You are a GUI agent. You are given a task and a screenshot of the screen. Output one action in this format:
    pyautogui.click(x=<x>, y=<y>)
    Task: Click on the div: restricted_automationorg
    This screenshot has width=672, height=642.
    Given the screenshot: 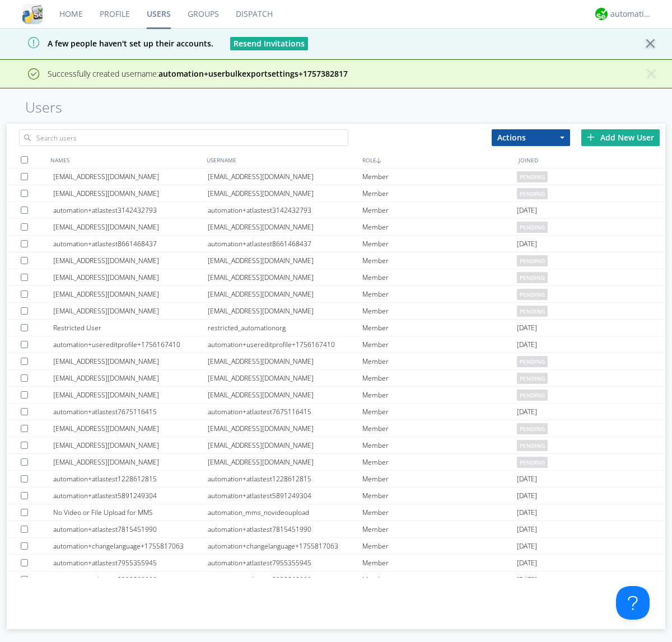 What is the action you would take?
    pyautogui.click(x=285, y=327)
    